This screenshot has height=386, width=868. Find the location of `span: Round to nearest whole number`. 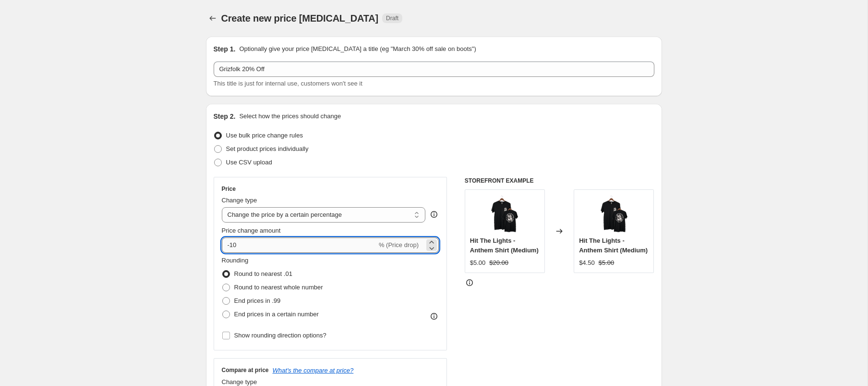

span: Round to nearest whole number is located at coordinates (279, 287).